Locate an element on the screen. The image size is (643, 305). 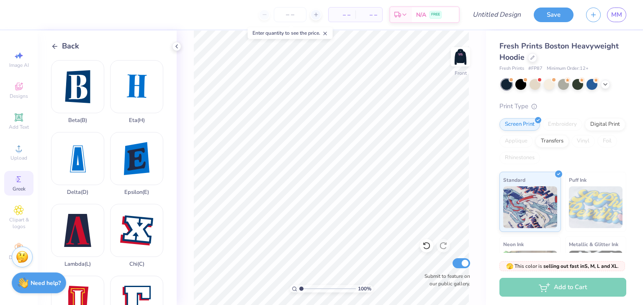
div: Front is located at coordinates (460, 73).